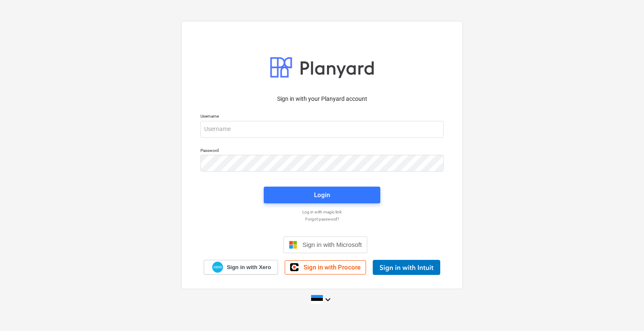  What do you see at coordinates (322, 195) in the screenshot?
I see `div: Login` at bounding box center [322, 195].